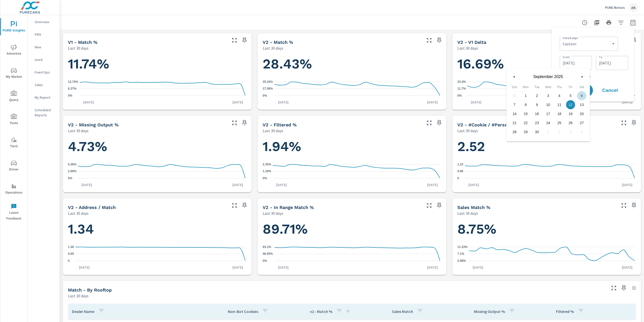 The height and width of the screenshot is (322, 644). I want to click on text: 0.66, so click(460, 172).